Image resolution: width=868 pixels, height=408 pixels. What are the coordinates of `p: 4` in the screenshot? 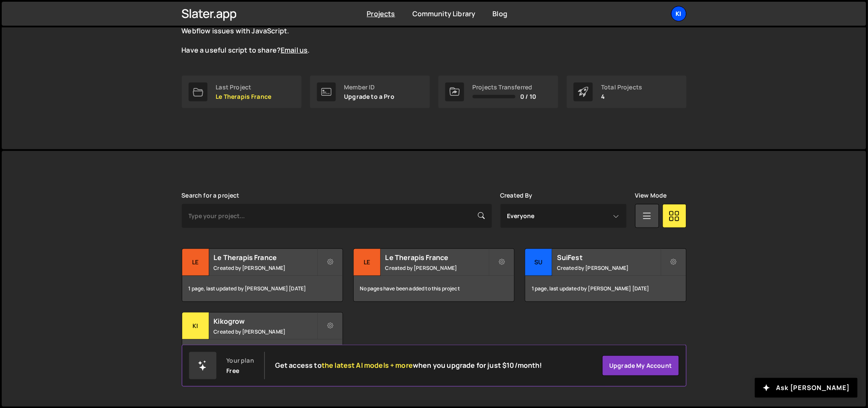 It's located at (622, 97).